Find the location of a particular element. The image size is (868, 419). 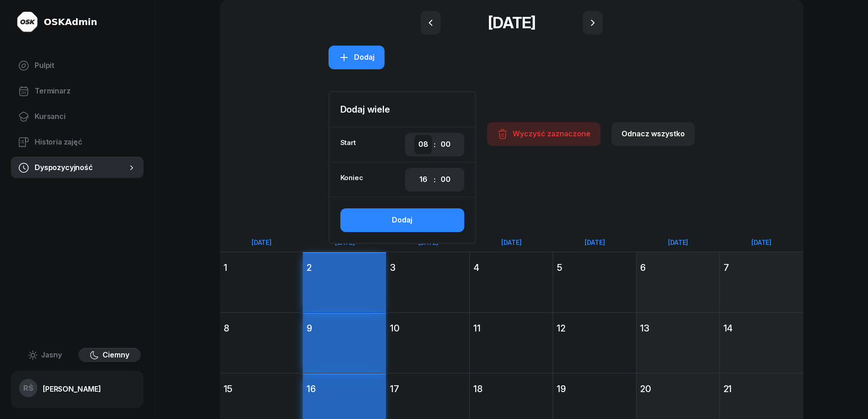

div: 11 is located at coordinates (511, 328).